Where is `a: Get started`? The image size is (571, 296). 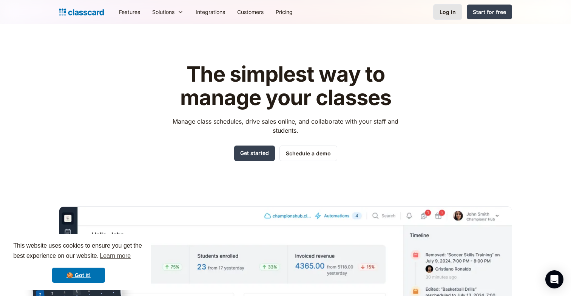
a: Get started is located at coordinates (254, 153).